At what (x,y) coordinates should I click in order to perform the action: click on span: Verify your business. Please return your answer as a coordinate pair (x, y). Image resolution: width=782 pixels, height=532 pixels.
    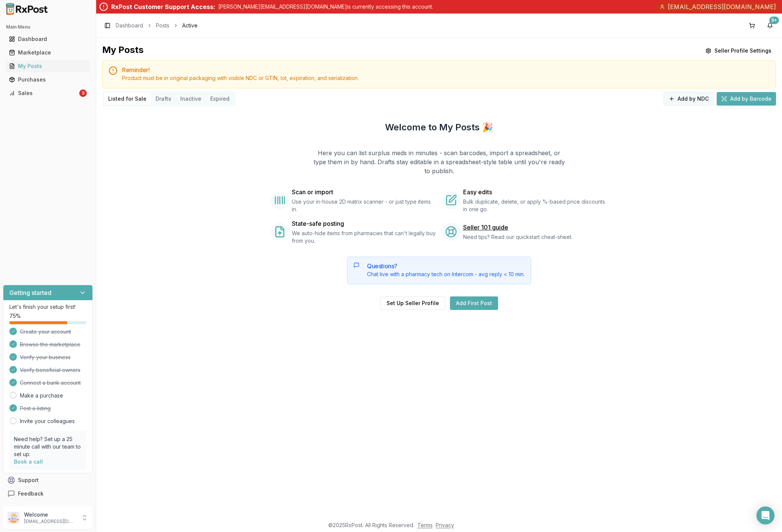
    Looking at the image, I should click on (45, 357).